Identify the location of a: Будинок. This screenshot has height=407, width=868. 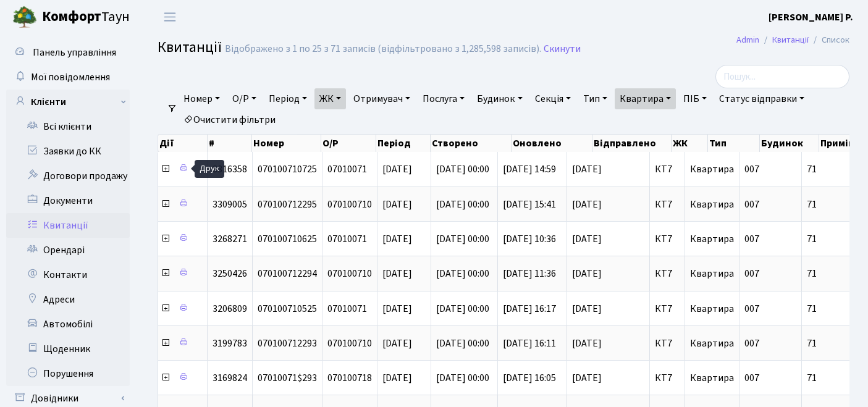
(499, 99).